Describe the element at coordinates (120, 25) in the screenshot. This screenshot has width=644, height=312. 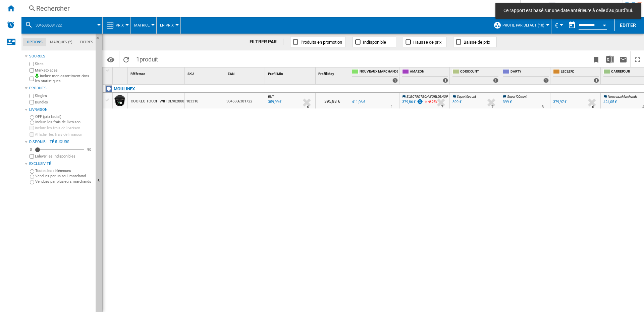
I see `span: Prix` at that location.